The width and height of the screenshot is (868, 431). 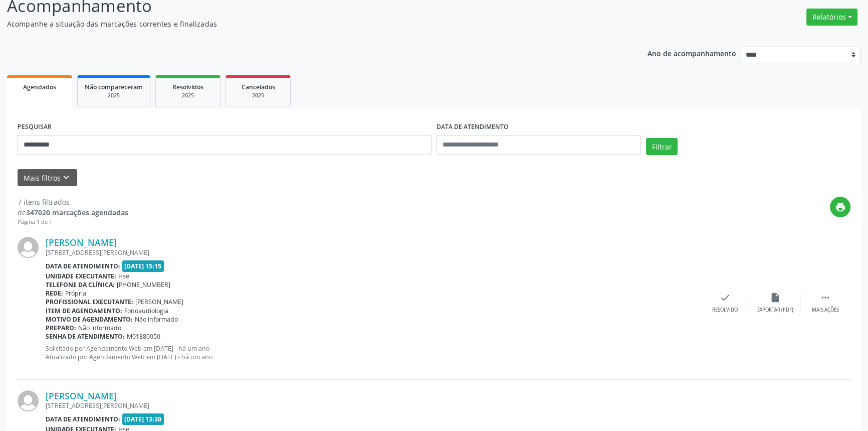 What do you see at coordinates (776, 310) in the screenshot?
I see `div: Exportar (PDF)` at bounding box center [776, 310].